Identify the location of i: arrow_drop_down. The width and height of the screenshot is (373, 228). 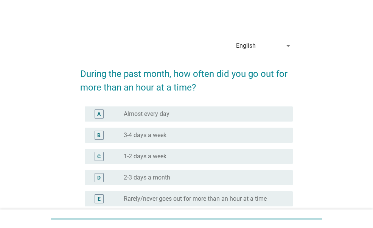
(288, 46).